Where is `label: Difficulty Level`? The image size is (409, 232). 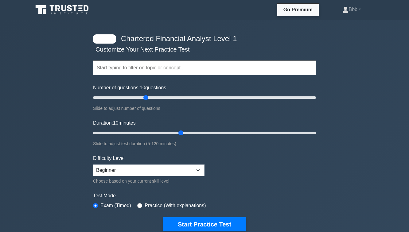
label: Difficulty Level is located at coordinates (109, 158).